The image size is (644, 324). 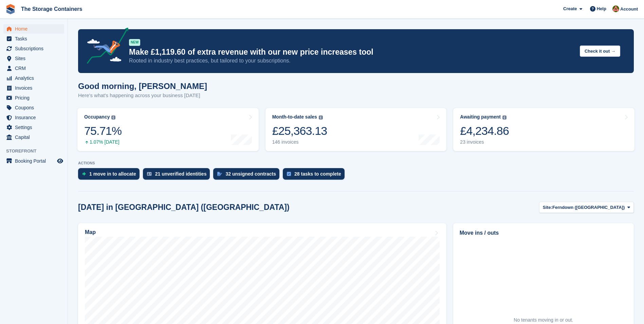 What do you see at coordinates (481, 117) in the screenshot?
I see `div: Awaiting payment` at bounding box center [481, 117].